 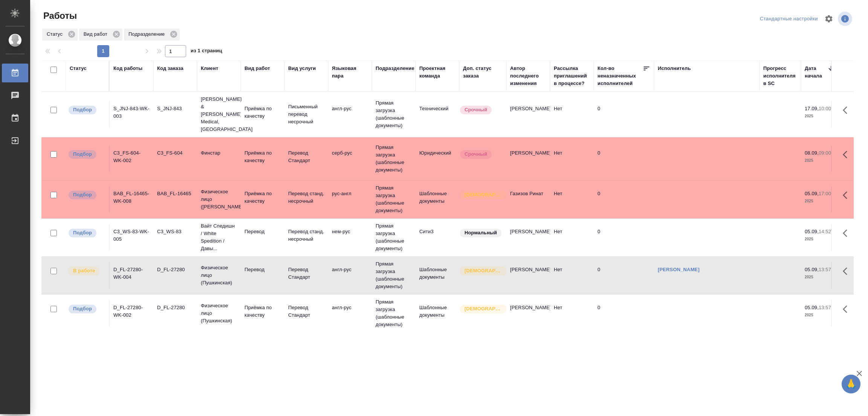 I want to click on td: англ-рус, so click(x=350, y=314).